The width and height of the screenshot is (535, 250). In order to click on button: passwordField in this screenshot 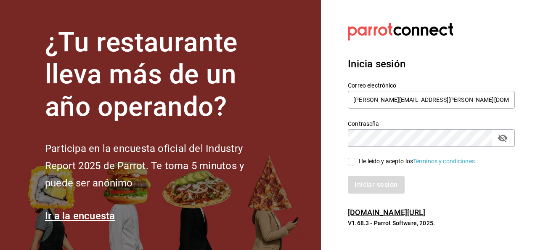, I will do `click(502, 138)`.